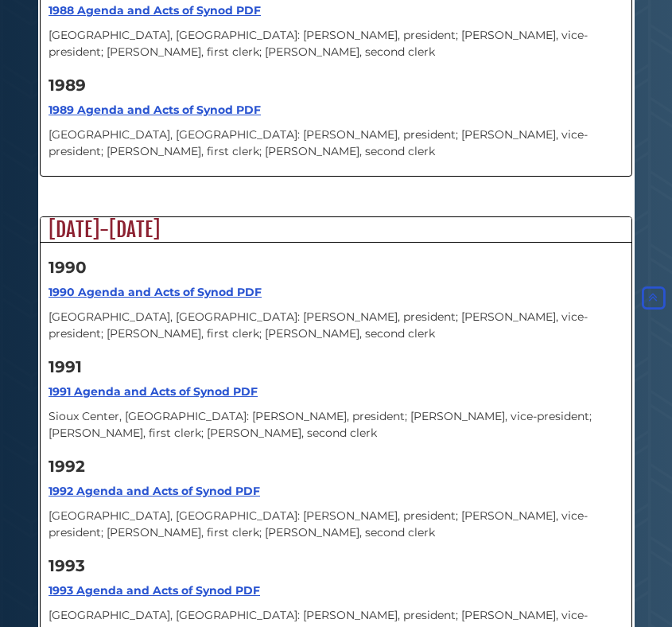  What do you see at coordinates (155, 11) in the screenshot?
I see `a: 1988 Agenda and Acts of Synod PDF` at bounding box center [155, 11].